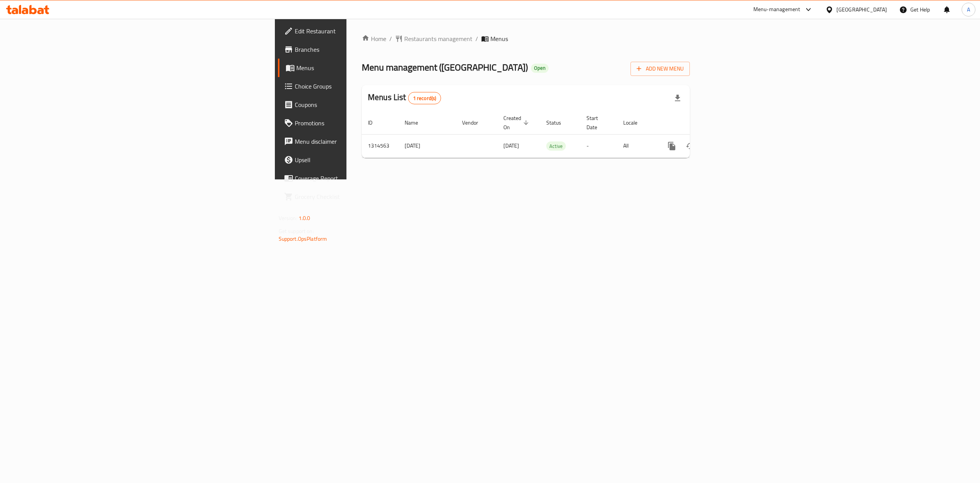 The image size is (980, 483). Describe the element at coordinates (672, 146) in the screenshot. I see `button: more` at that location.